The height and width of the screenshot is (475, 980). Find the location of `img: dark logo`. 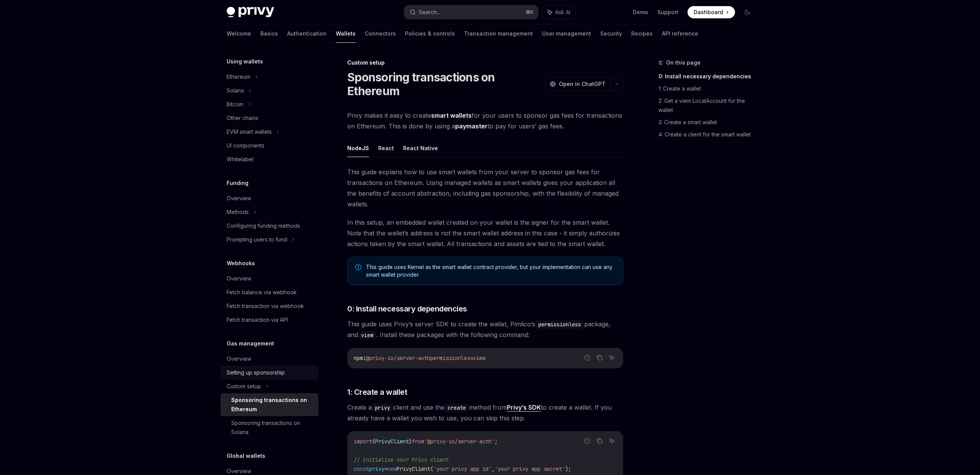

img: dark logo is located at coordinates (251, 12).